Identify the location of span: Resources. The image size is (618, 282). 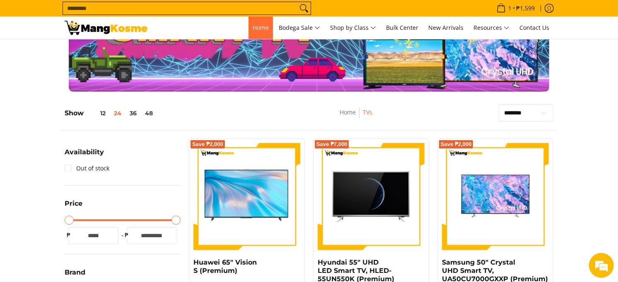
(491, 28).